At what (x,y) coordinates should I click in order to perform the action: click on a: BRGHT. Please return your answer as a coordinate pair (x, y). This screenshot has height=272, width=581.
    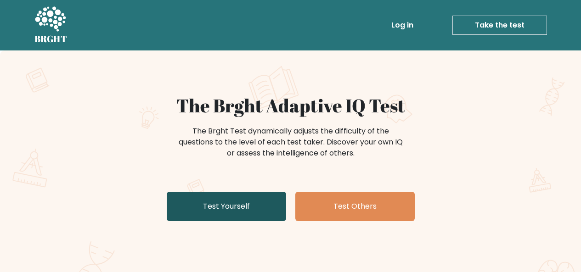
    Looking at the image, I should click on (51, 25).